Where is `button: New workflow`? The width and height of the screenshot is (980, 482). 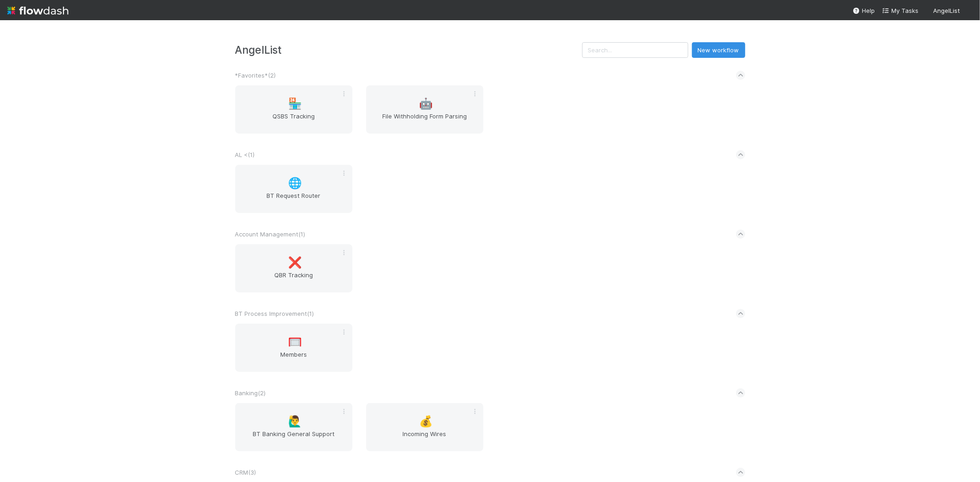 button: New workflow is located at coordinates (718, 50).